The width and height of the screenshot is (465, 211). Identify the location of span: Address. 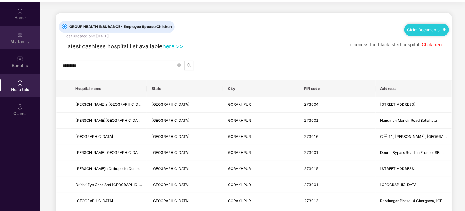
(414, 89).